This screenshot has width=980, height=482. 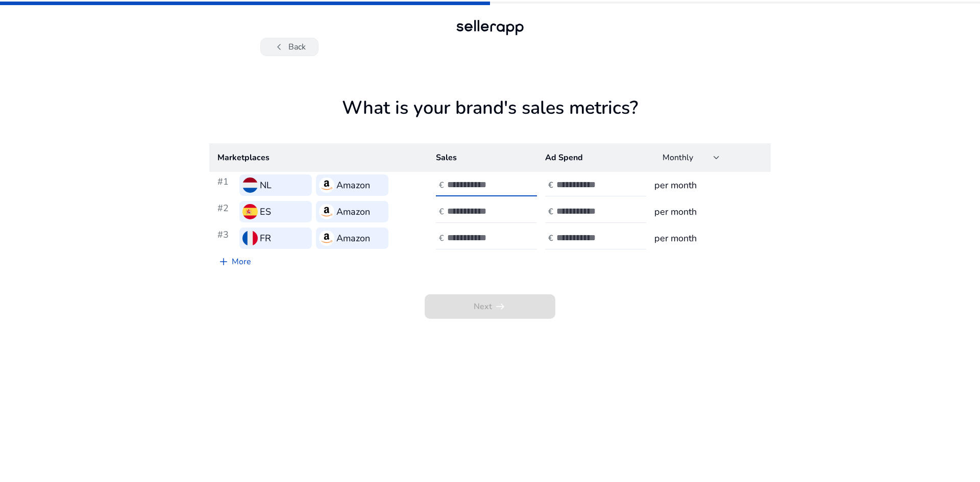 What do you see at coordinates (266, 212) in the screenshot?
I see `h3: ES` at bounding box center [266, 212].